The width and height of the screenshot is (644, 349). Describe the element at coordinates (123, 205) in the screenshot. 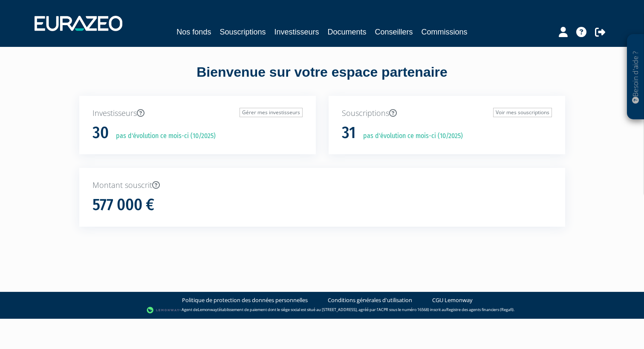

I see `h1: 577 000 €` at that location.